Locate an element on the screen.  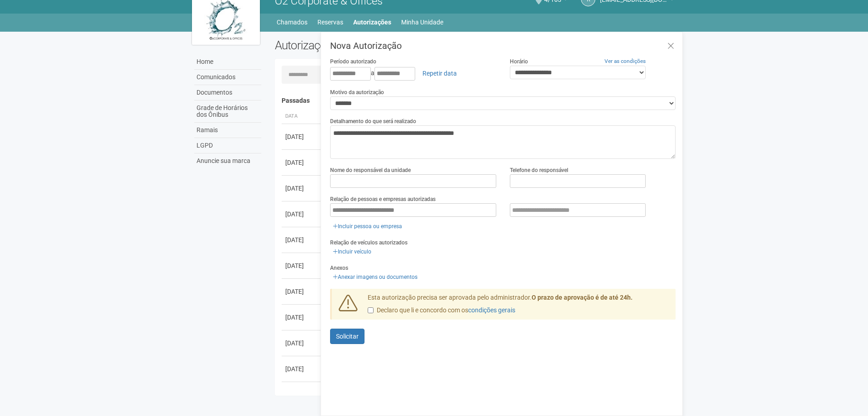
label: Nome do responsável da unidade is located at coordinates (370, 170).